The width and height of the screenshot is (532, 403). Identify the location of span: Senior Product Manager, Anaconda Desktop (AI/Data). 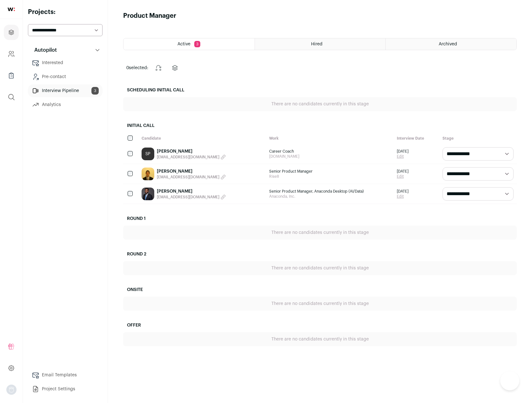
(330, 191).